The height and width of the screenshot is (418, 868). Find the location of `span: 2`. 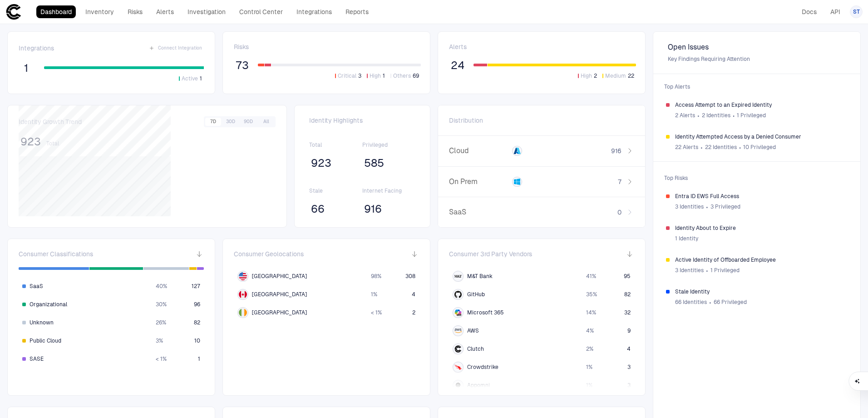

span: 2 is located at coordinates (595, 76).